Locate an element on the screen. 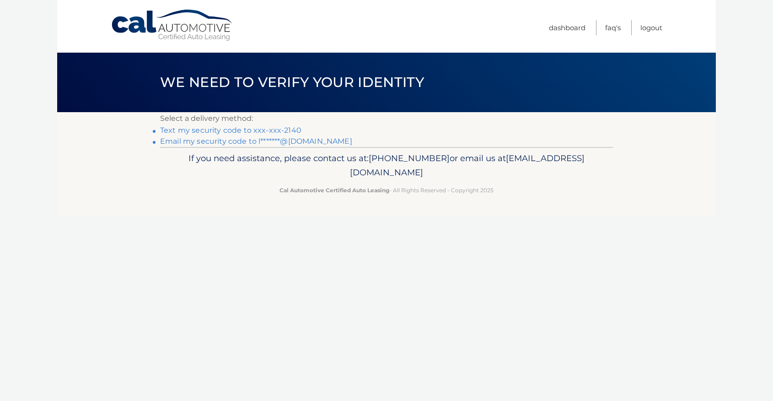 The height and width of the screenshot is (401, 773). a: Logout is located at coordinates (652, 27).